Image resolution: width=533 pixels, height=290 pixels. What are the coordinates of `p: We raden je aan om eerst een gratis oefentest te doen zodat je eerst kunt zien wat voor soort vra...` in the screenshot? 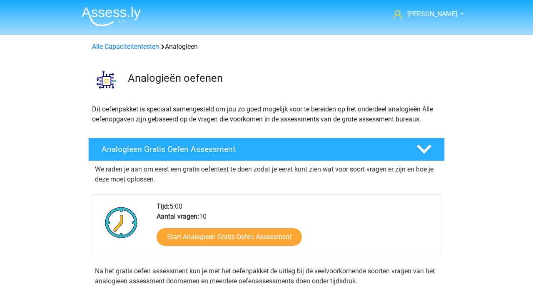 It's located at (267, 174).